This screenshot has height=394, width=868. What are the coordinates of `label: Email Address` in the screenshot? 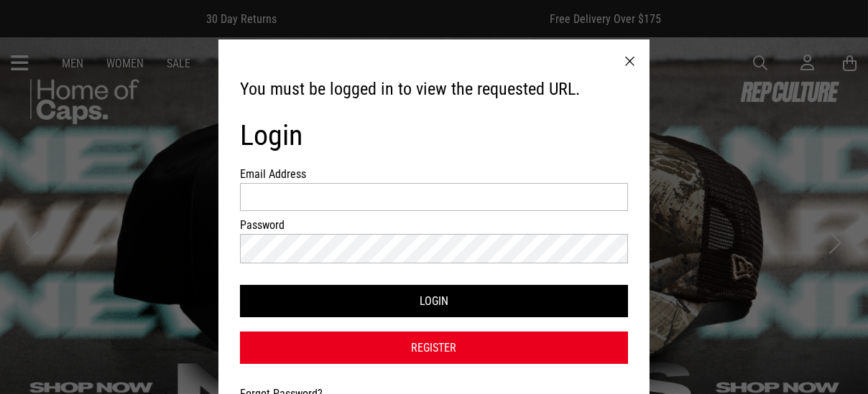 It's located at (279, 174).